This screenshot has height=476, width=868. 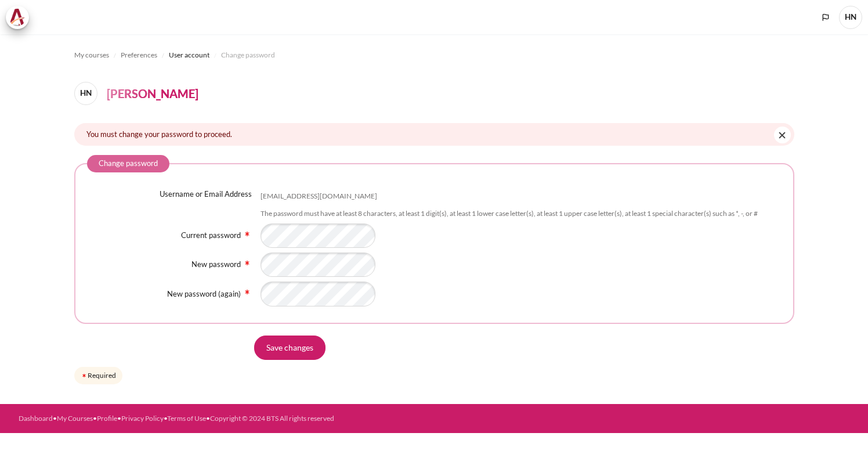 What do you see at coordinates (98, 375) in the screenshot?
I see `div: Required` at bounding box center [98, 375].